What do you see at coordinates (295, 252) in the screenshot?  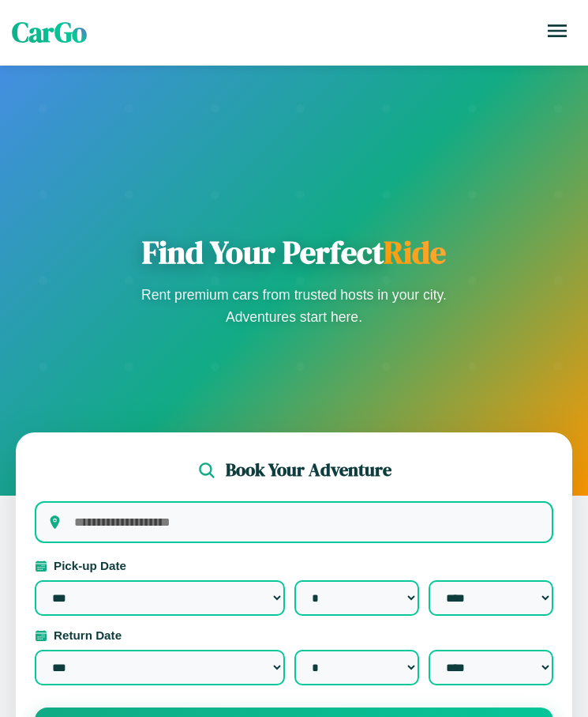 I see `h1: Find Your Perfect` at bounding box center [295, 252].